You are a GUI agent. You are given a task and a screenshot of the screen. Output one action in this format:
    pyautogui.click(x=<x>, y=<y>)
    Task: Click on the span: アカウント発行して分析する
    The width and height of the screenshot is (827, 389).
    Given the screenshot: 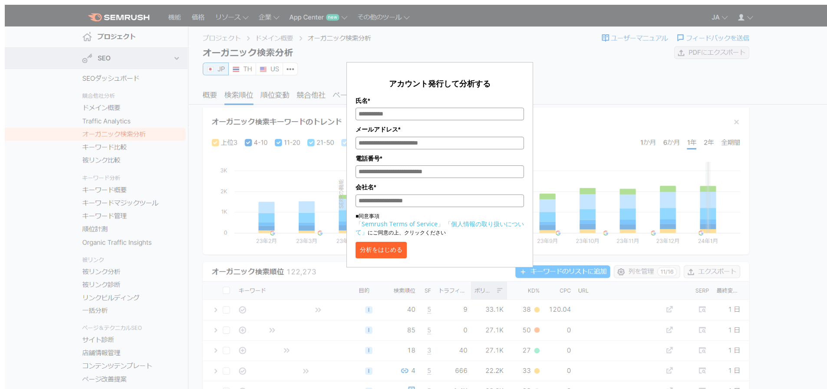 What is the action you would take?
    pyautogui.click(x=440, y=83)
    